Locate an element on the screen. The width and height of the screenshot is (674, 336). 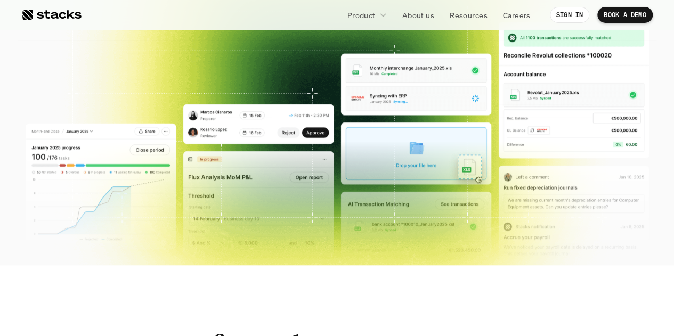
p: Resources is located at coordinates (468, 15).